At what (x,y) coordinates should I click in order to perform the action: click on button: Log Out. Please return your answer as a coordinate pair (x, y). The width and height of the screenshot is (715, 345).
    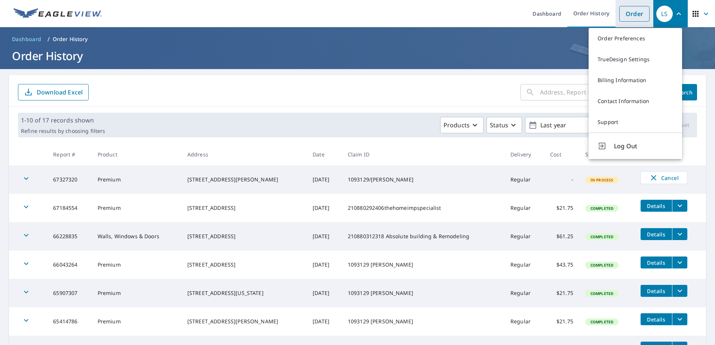
    Looking at the image, I should click on (635, 146).